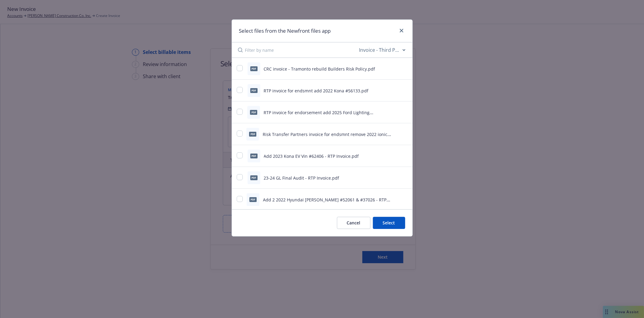  Describe the element at coordinates (402, 31) in the screenshot. I see `a: close` at that location.